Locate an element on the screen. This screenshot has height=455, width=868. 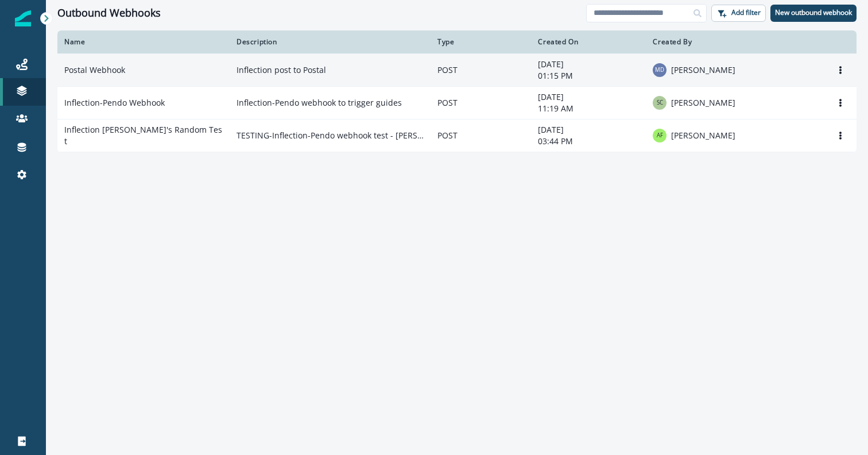
button: Add filter is located at coordinates (738, 14).